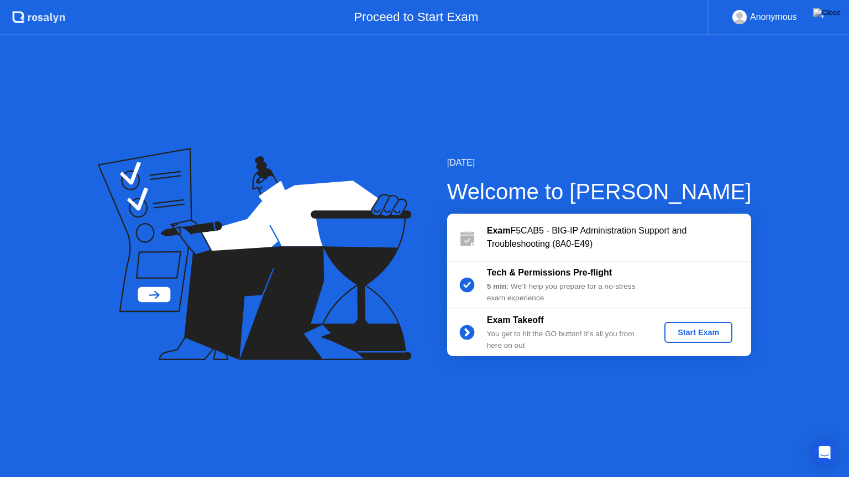 Image resolution: width=849 pixels, height=477 pixels. I want to click on b: Tech & Permissions Pre-flight, so click(549, 272).